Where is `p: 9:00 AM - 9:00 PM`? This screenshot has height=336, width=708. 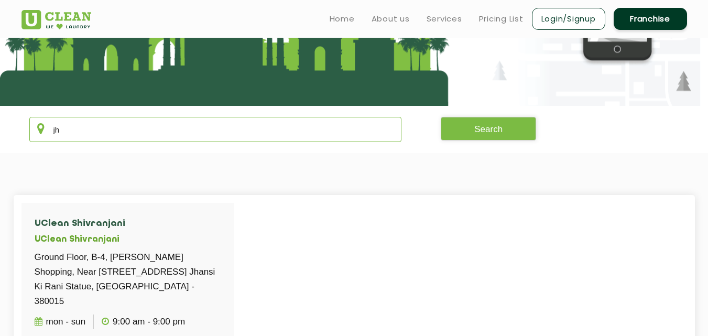 p: 9:00 AM - 9:00 PM is located at coordinates (143, 322).